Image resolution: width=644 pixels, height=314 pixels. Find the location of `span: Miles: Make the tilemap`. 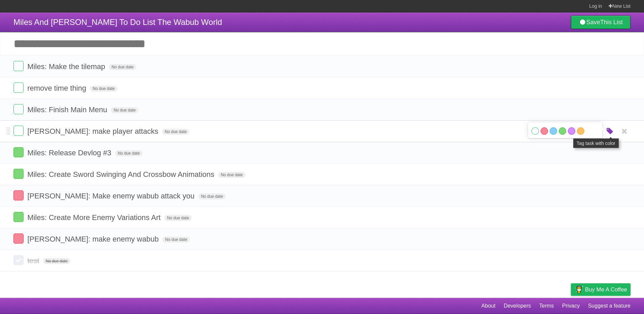

span: Miles: Make the tilemap is located at coordinates (67, 66).